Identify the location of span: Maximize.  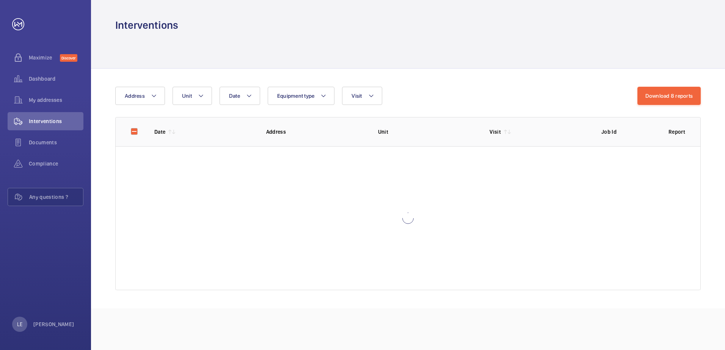
(44, 58).